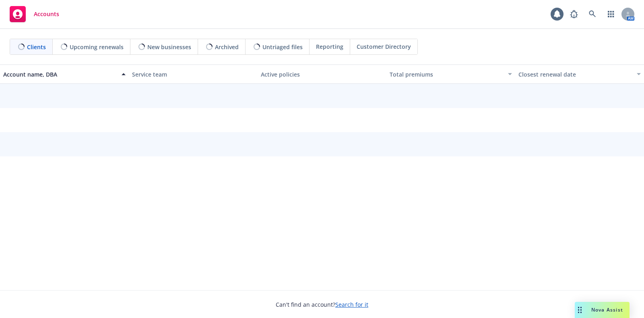 The image size is (644, 318). What do you see at coordinates (574, 74) in the screenshot?
I see `div: Closest renewal date` at bounding box center [574, 74].